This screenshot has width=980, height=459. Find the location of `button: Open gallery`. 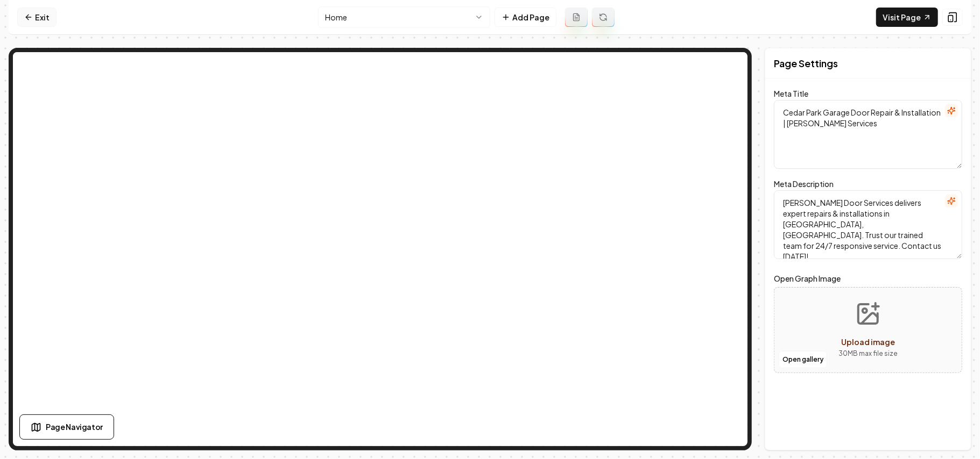

button: Open gallery is located at coordinates (803, 360).